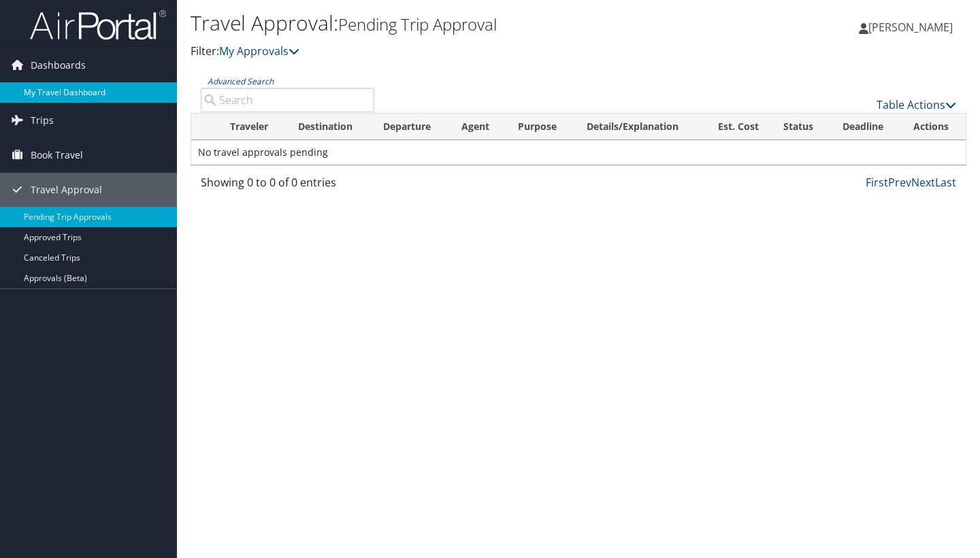 The width and height of the screenshot is (980, 558). Describe the element at coordinates (540, 127) in the screenshot. I see `th: Purpose` at that location.